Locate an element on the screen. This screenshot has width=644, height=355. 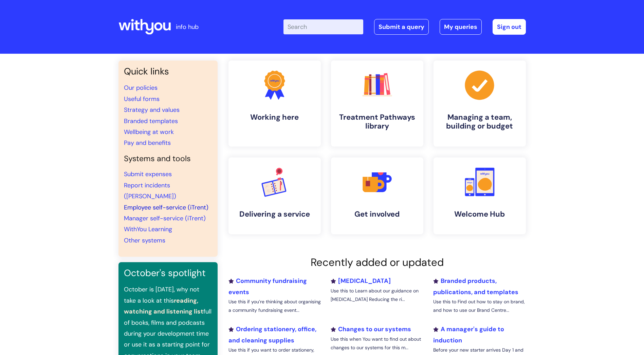
h4: Get involved is located at coordinates (377, 214).